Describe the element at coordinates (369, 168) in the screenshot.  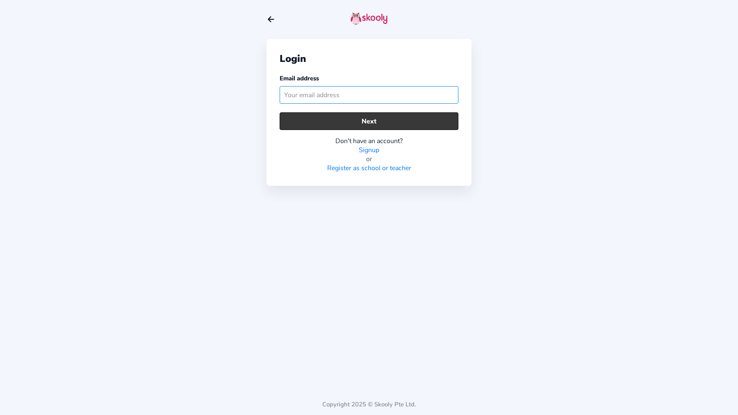
I see `a: Register as school or teacher` at that location.